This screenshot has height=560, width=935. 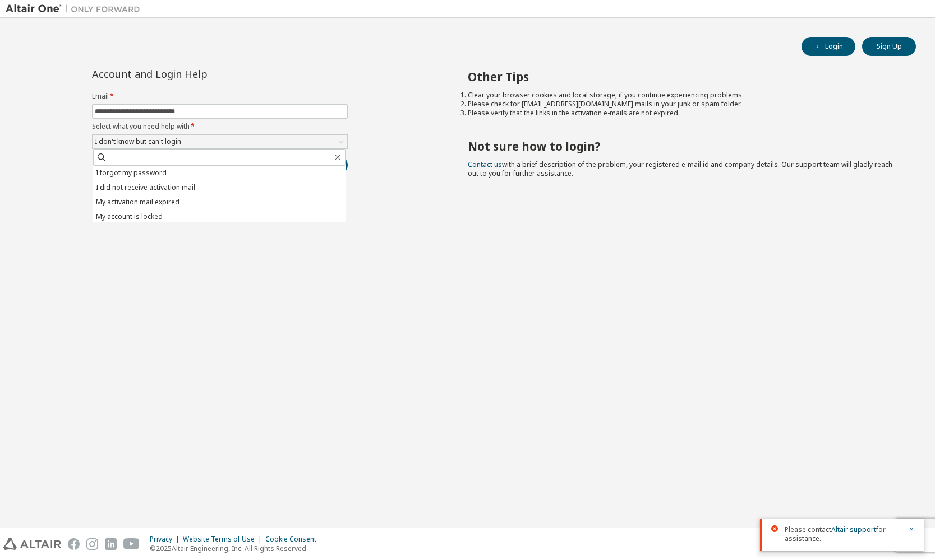 I want to click on li: Please verify that the links in the activation e-mails are not expired., so click(x=681, y=113).